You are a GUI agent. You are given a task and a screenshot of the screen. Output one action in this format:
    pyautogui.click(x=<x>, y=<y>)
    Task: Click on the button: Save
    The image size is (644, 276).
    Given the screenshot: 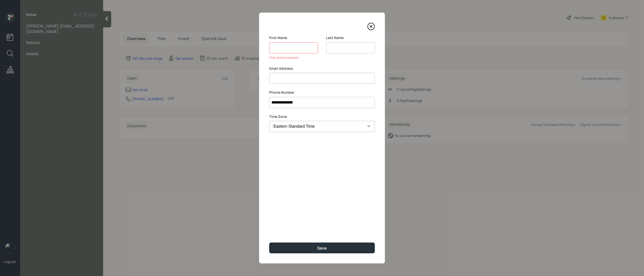 What is the action you would take?
    pyautogui.click(x=322, y=248)
    